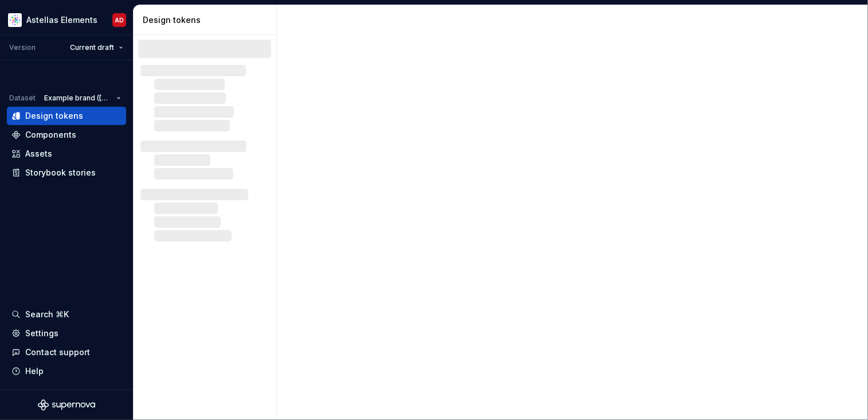  I want to click on svg: Supernova Logo, so click(67, 405).